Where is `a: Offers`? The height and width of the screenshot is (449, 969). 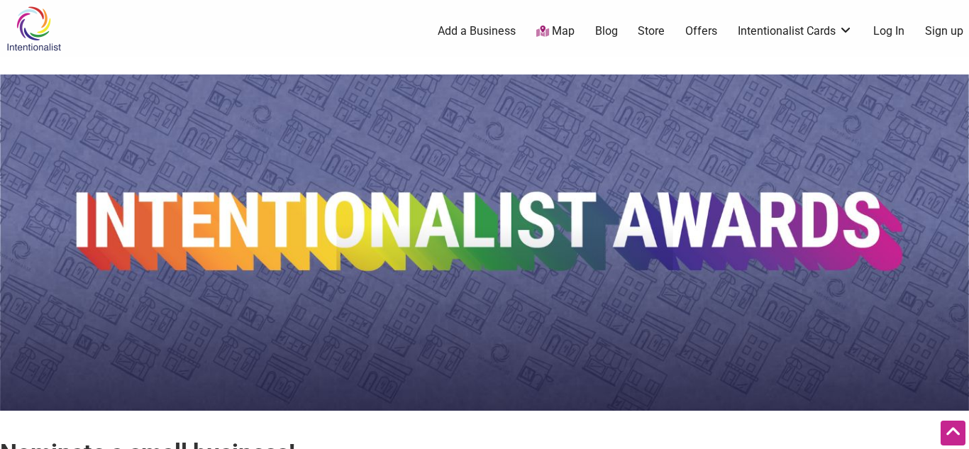
a: Offers is located at coordinates (701, 31).